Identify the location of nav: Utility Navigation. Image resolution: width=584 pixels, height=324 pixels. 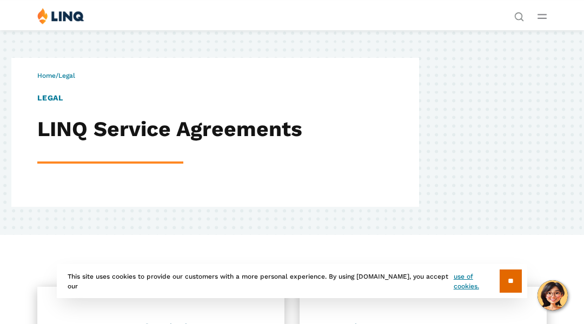
(519, 14).